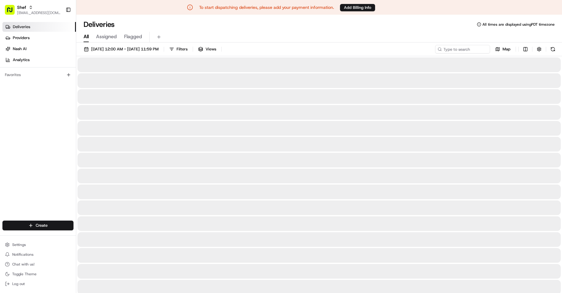  Describe the element at coordinates (133, 37) in the screenshot. I see `span: Flagged` at that location.